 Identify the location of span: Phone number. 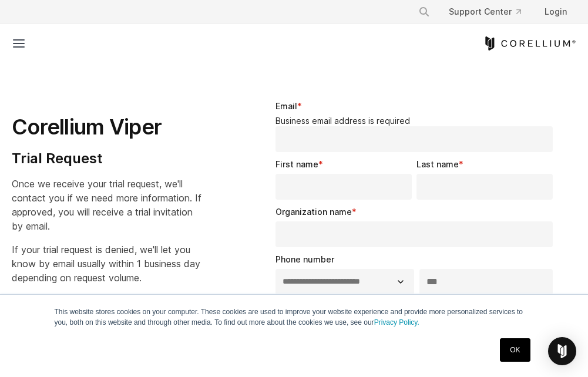
(305, 259).